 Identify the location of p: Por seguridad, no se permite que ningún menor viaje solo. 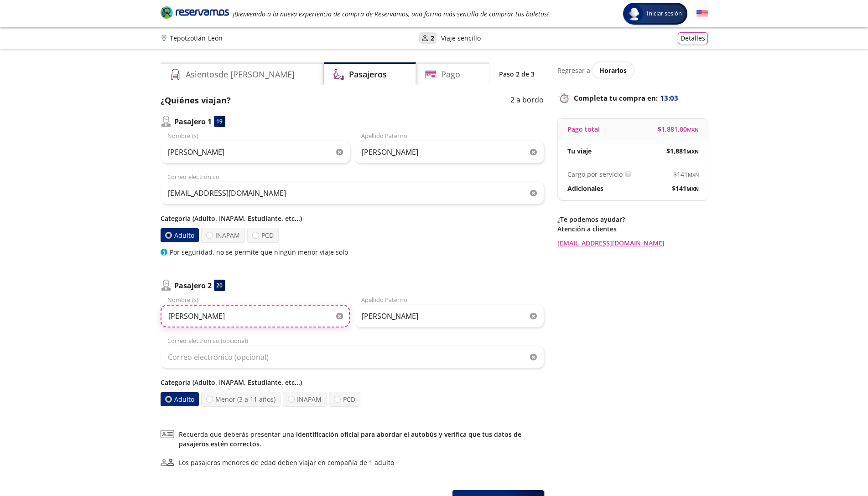
(259, 252).